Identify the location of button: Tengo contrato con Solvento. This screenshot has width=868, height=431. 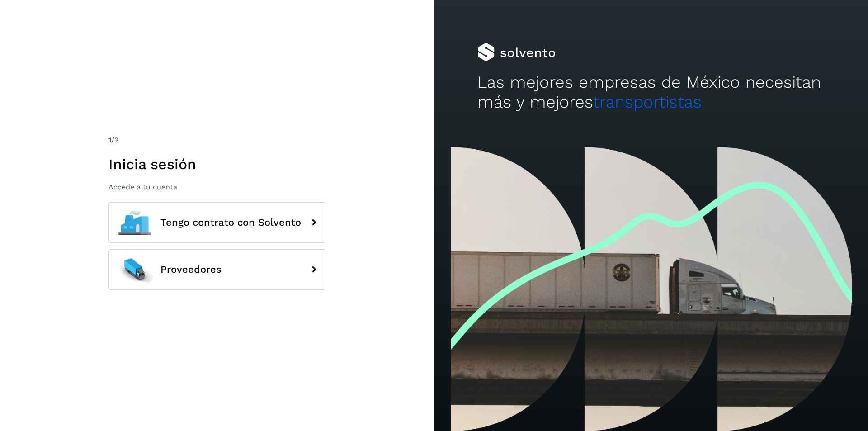
(217, 223).